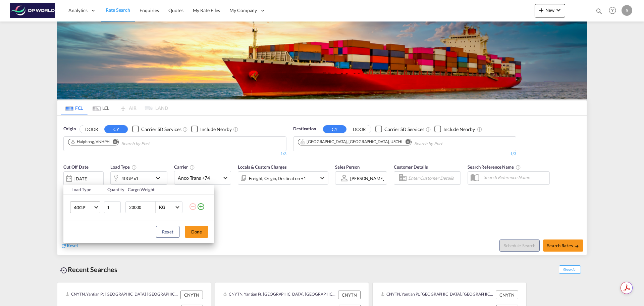 This screenshot has height=306, width=644. What do you see at coordinates (142, 208) in the screenshot?
I see `input: Enter Weight` at bounding box center [142, 208].